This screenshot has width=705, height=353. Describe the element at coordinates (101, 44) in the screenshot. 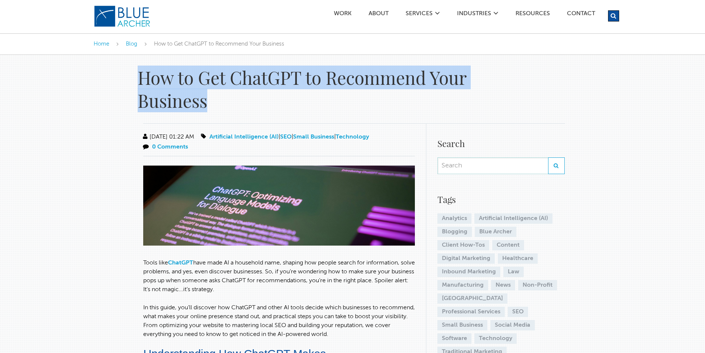

I see `a: Home` at that location.